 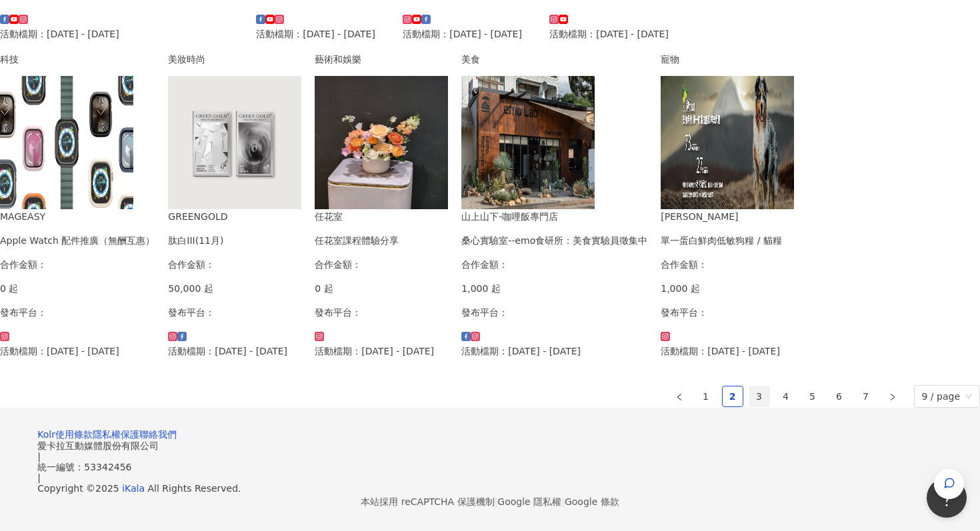 What do you see at coordinates (381, 288) in the screenshot?
I see `p: 0 起` at bounding box center [381, 288].